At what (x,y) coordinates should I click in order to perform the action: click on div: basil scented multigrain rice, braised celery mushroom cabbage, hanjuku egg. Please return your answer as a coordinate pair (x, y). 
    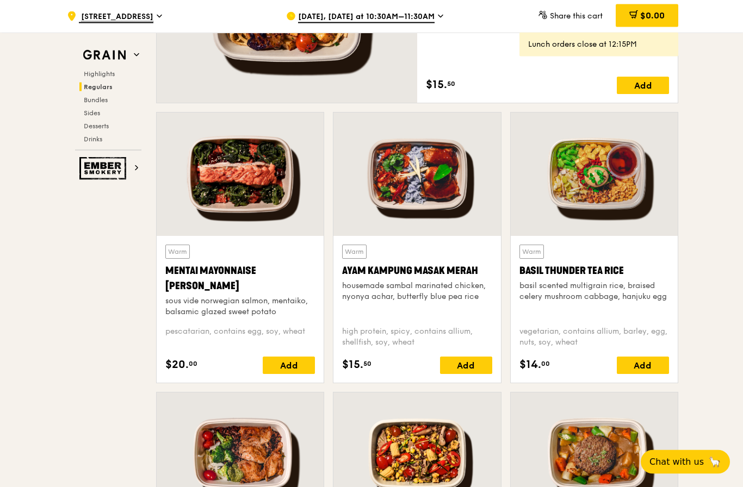
    Looking at the image, I should click on (594, 292).